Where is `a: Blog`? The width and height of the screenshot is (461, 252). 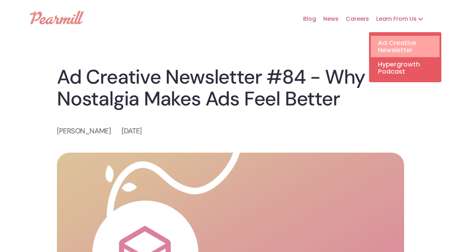 a: Blog is located at coordinates (306, 19).